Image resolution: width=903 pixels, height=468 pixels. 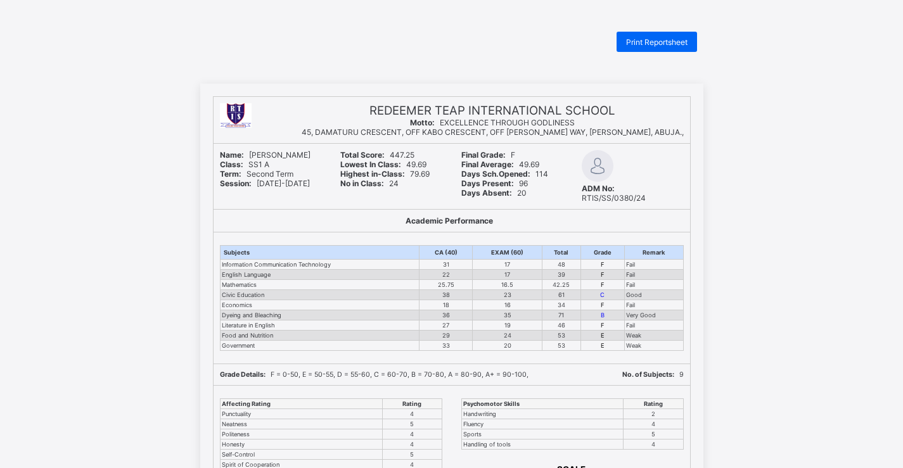 What do you see at coordinates (301, 435) in the screenshot?
I see `td: Politeness` at bounding box center [301, 435].